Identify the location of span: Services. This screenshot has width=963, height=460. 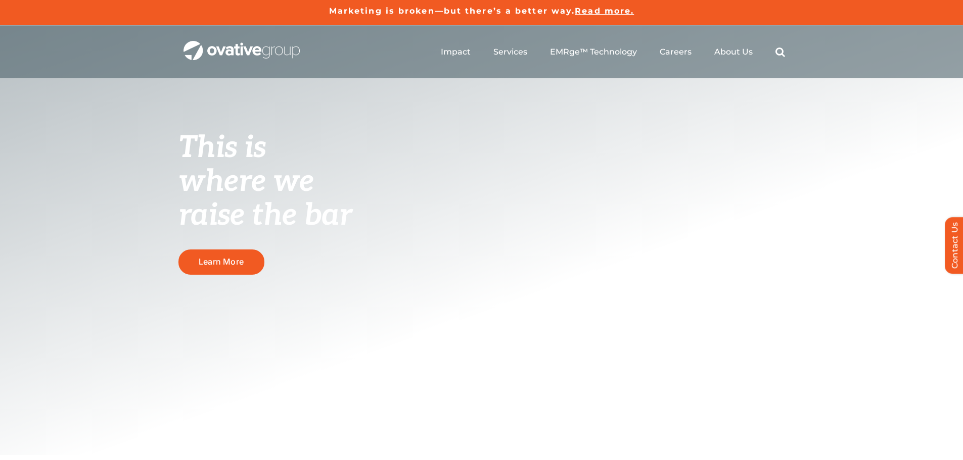
(510, 52).